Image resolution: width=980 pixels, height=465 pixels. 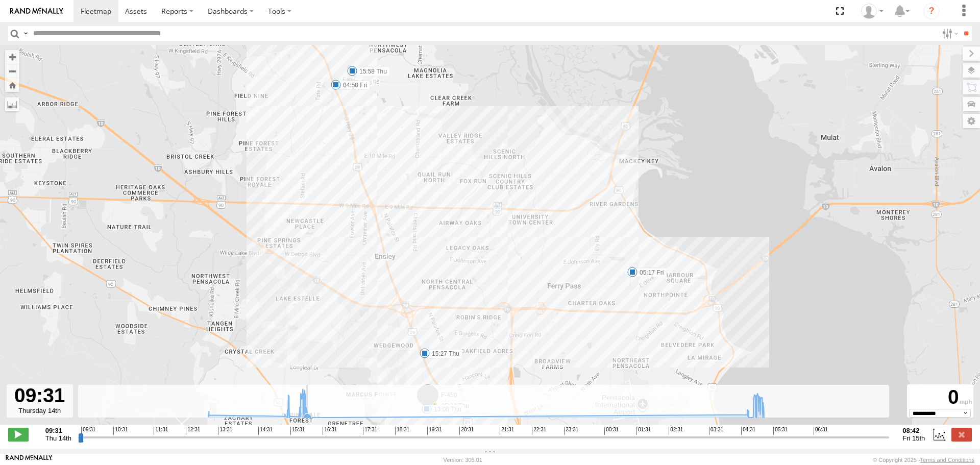 What do you see at coordinates (507, 431) in the screenshot?
I see `span: 21:31` at bounding box center [507, 431].